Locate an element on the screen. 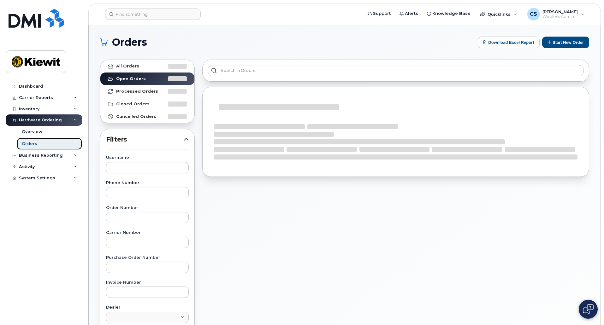  button: Start New Order is located at coordinates (565, 42).